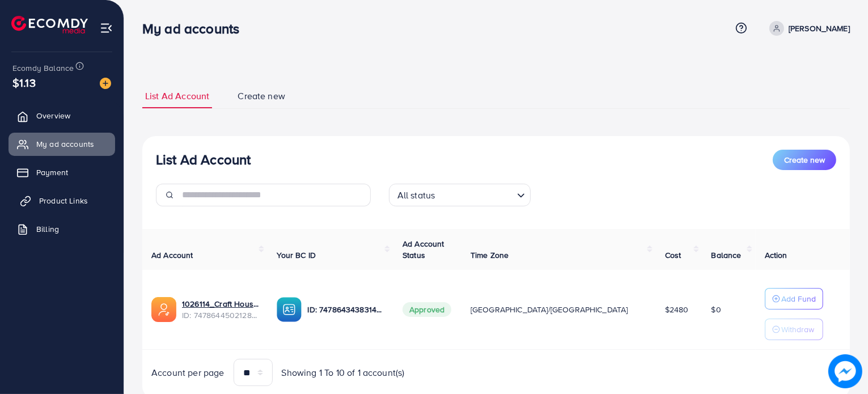 The height and width of the screenshot is (394, 868). I want to click on span: Payment, so click(52, 173).